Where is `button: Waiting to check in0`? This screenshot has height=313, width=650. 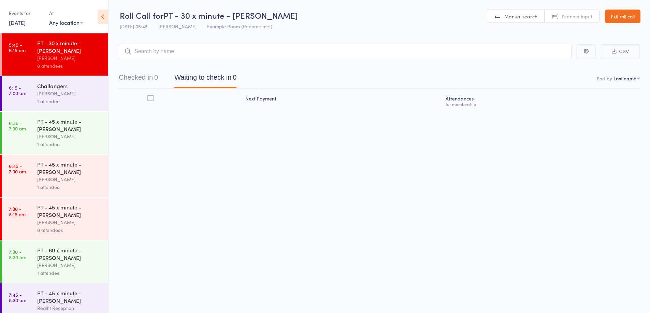
button: Waiting to check in0 is located at coordinates (205, 79).